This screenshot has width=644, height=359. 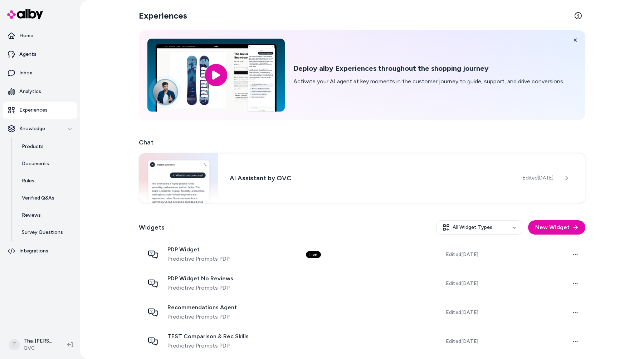 I want to click on a: Products, so click(x=46, y=147).